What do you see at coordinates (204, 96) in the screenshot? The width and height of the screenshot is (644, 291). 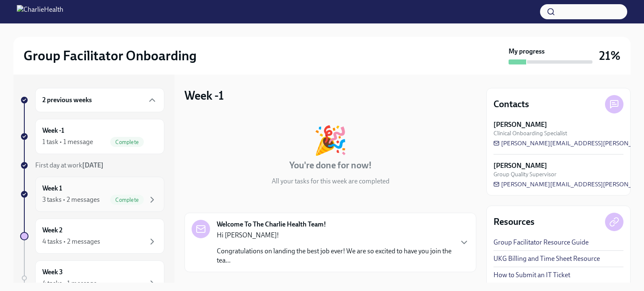 I see `h3: Week -1` at bounding box center [204, 96].